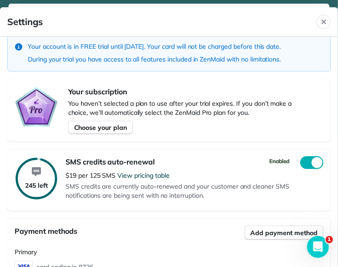 The height and width of the screenshot is (267, 338). I want to click on button: Close, so click(324, 22).